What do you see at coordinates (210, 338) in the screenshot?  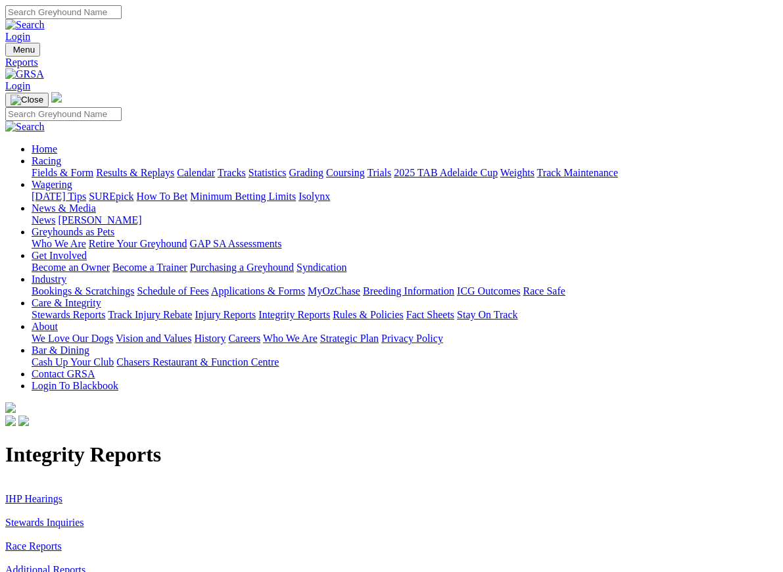 I see `a: History` at bounding box center [210, 338].